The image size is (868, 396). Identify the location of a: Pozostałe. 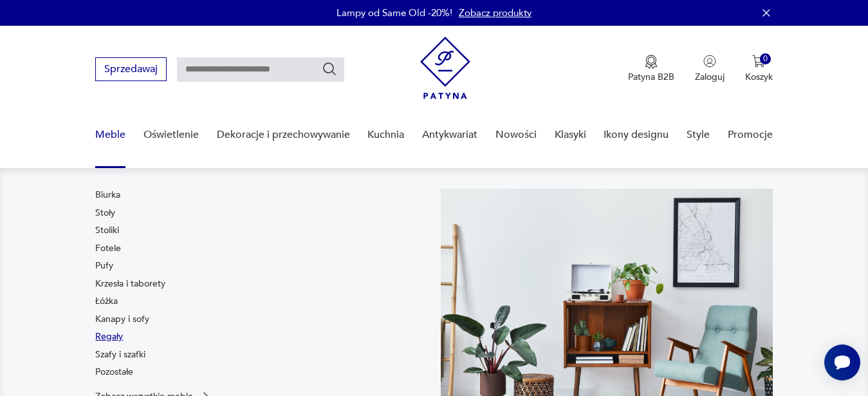
(114, 372).